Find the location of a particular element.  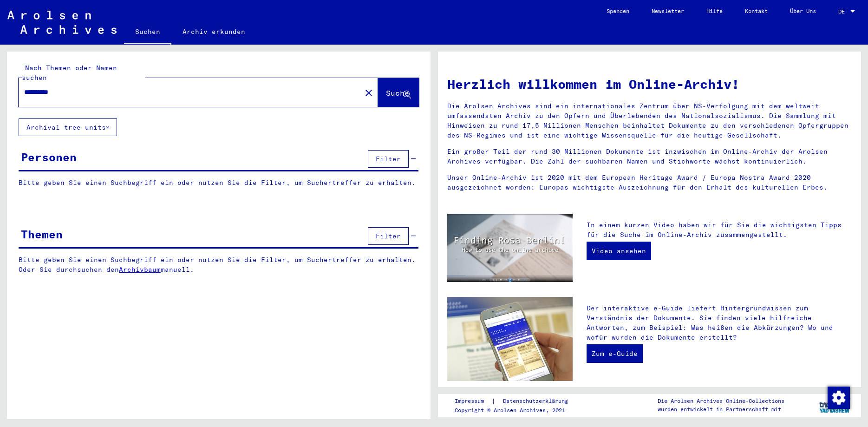

mat-icon: close is located at coordinates (368, 93).